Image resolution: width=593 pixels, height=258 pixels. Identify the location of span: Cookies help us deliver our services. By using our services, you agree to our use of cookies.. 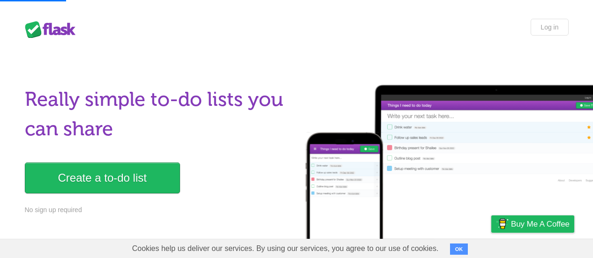
(286, 249).